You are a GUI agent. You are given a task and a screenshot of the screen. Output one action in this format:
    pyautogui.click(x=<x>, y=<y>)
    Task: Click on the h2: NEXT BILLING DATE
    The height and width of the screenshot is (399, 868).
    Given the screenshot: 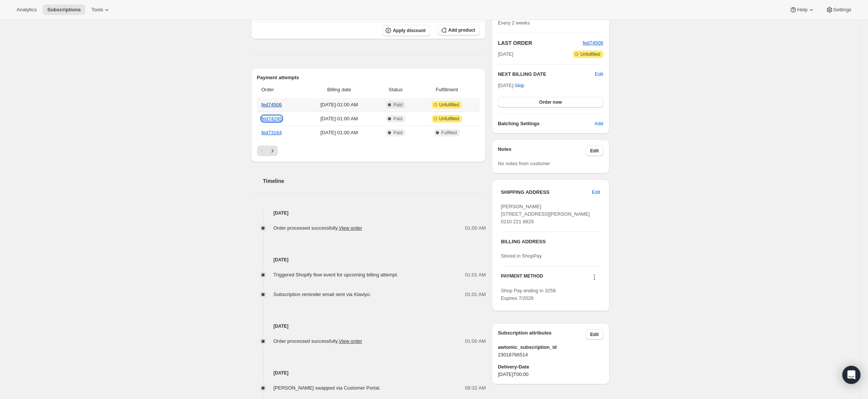 What is the action you would take?
    pyautogui.click(x=547, y=74)
    